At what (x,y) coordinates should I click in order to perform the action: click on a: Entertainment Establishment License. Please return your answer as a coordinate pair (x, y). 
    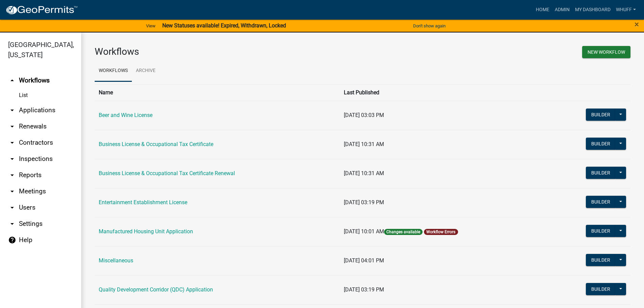
    Looking at the image, I should click on (143, 202).